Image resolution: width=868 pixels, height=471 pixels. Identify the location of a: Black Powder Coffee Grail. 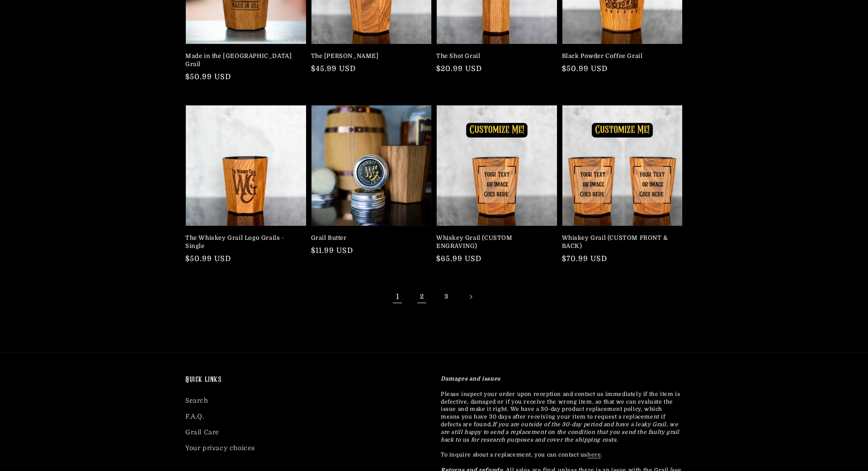
(620, 56).